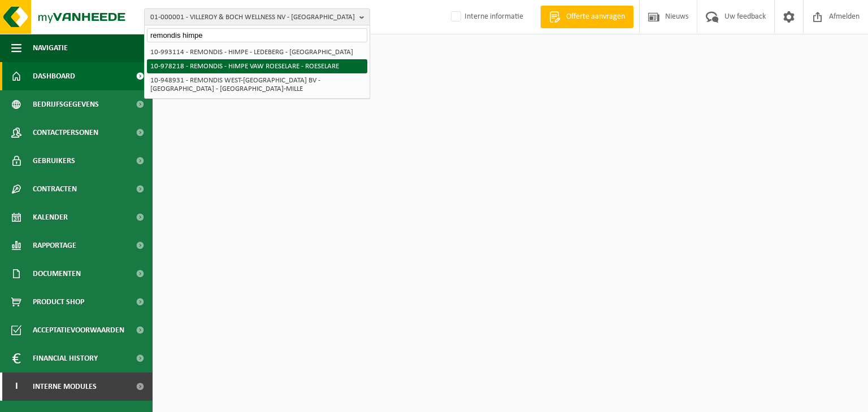  What do you see at coordinates (257, 66) in the screenshot?
I see `li: 10-978218 - REMONDIS - HIMPE VAW ROESELARE - ROESELARE` at bounding box center [257, 66].